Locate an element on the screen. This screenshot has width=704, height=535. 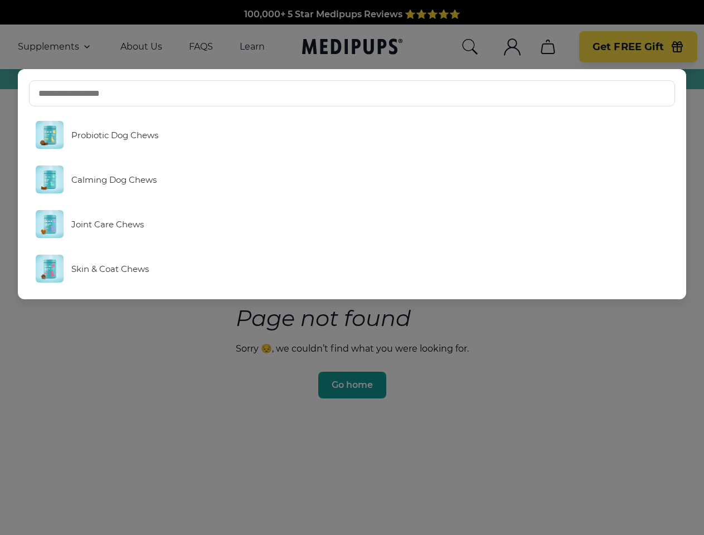
span: Calming Dog Chews is located at coordinates (114, 179).